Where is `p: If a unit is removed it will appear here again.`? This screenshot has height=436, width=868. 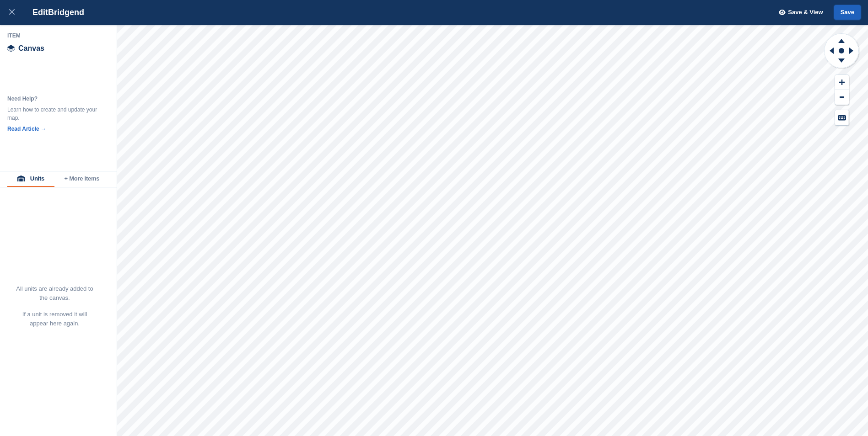 p: If a unit is removed it will appear here again. is located at coordinates (54, 319).